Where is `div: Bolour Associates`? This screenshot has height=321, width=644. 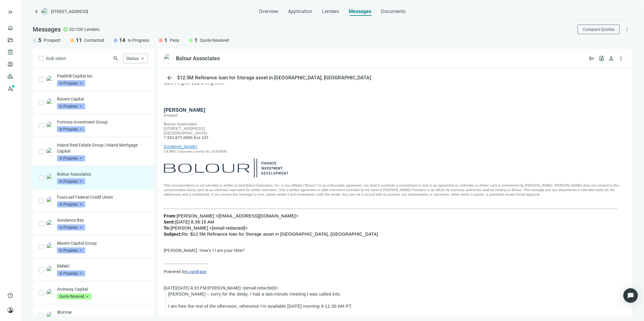
div: Bolour Associates is located at coordinates (197, 59).